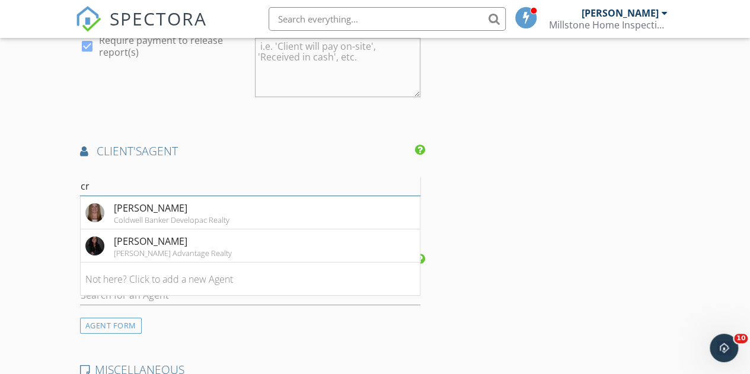 The height and width of the screenshot is (374, 750). Describe the element at coordinates (88, 19) in the screenshot. I see `img: The Best Home Inspection Software - Spectora` at that location.